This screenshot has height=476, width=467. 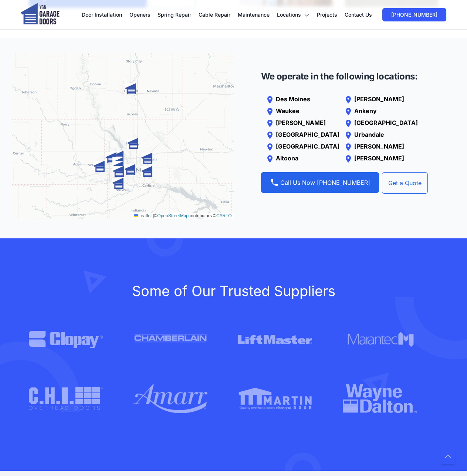 I want to click on a: Ankeny, so click(x=380, y=112).